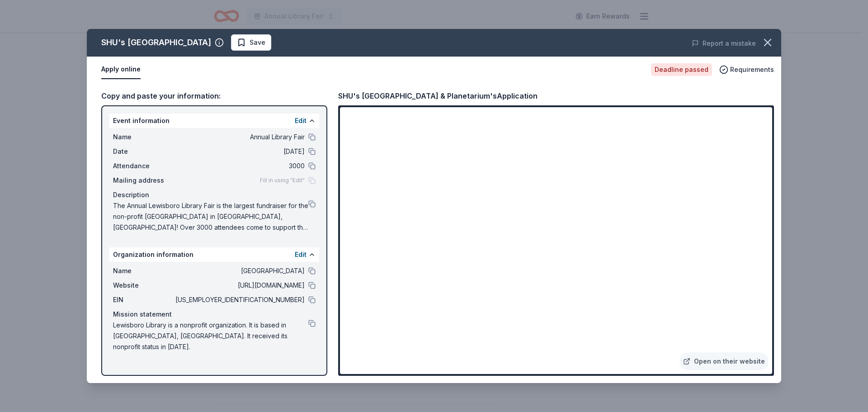 This screenshot has width=868, height=412. Describe the element at coordinates (214, 314) in the screenshot. I see `div: Mission statement` at that location.